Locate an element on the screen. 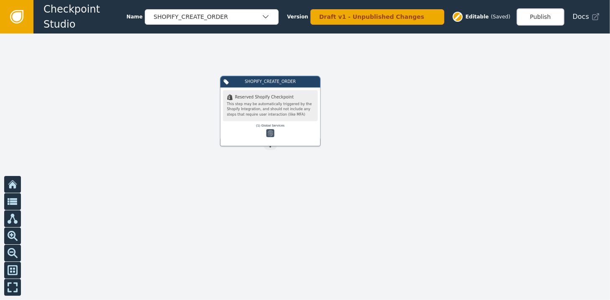 This screenshot has height=300, width=610. span: Editable is located at coordinates (478, 17).